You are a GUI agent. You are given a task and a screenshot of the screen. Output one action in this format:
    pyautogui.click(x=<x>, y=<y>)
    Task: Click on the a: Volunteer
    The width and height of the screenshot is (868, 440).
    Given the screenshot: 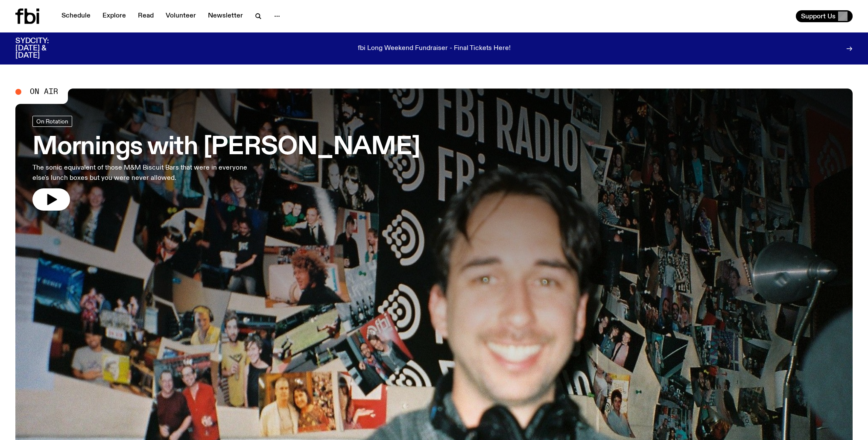 What is the action you would take?
    pyautogui.click(x=181, y=16)
    